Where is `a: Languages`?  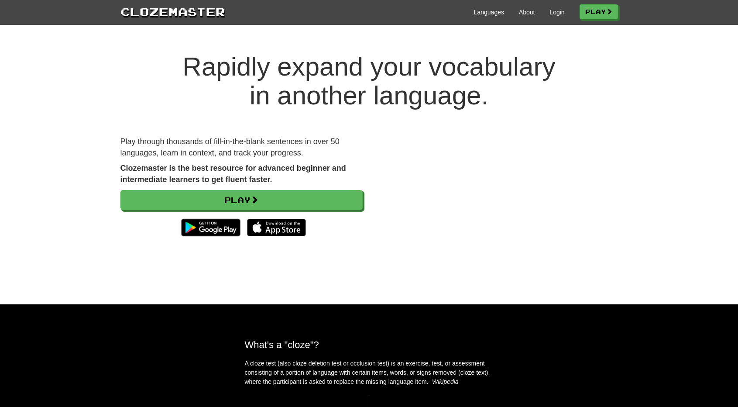 a: Languages is located at coordinates (489, 12).